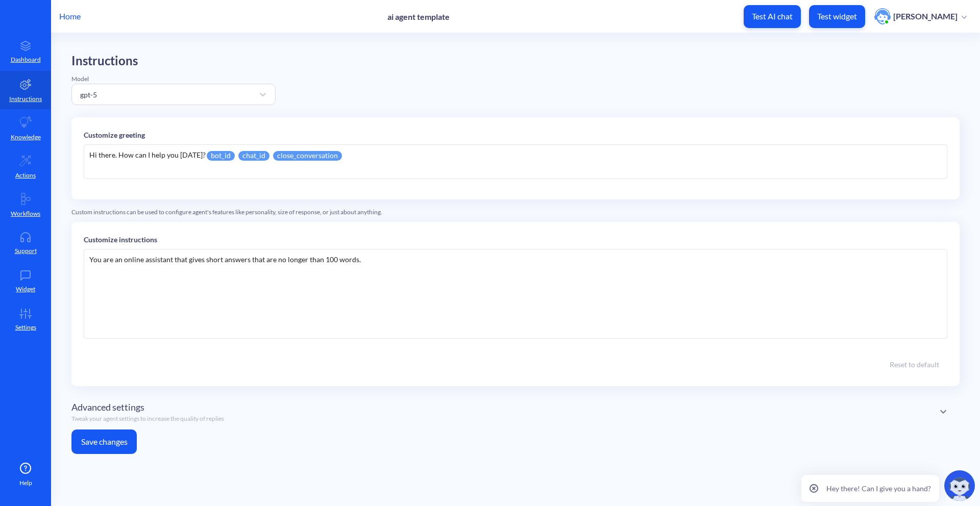 The width and height of the screenshot is (980, 506). I want to click on p: ai agent template, so click(418, 16).